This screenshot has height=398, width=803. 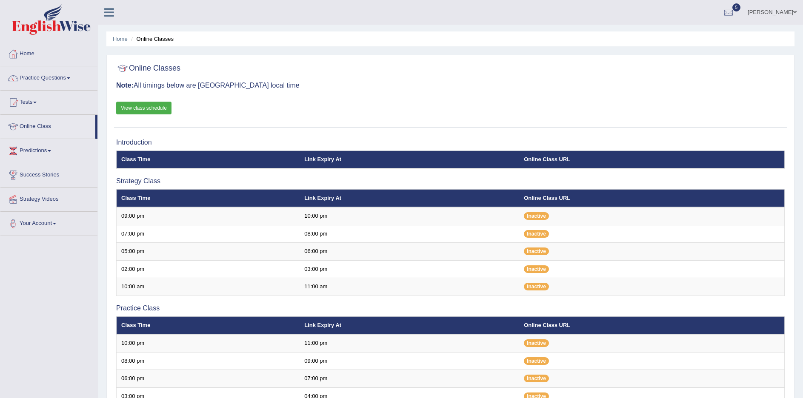 I want to click on li: Online Classes, so click(x=151, y=39).